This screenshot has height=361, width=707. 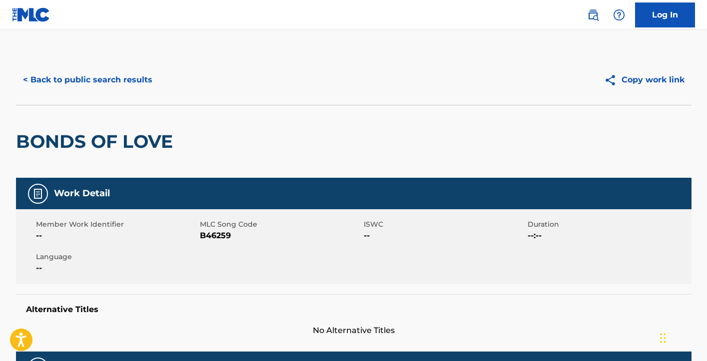 What do you see at coordinates (619, 15) in the screenshot?
I see `img: help` at bounding box center [619, 15].